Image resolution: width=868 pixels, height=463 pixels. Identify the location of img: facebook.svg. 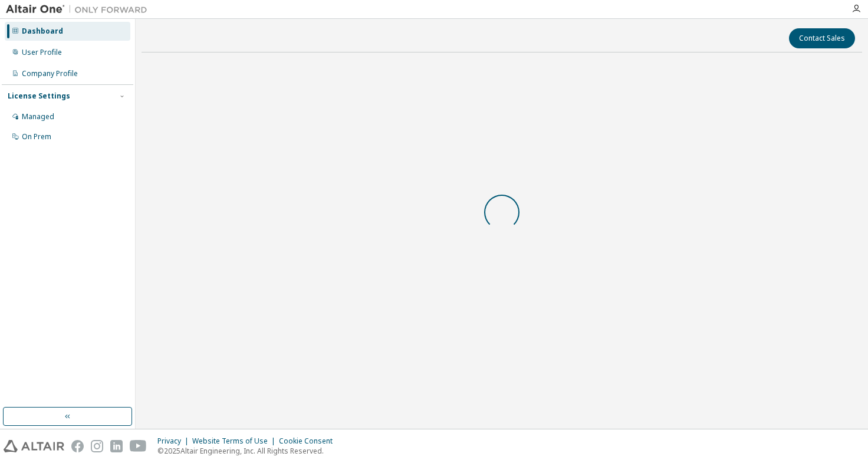
(77, 446).